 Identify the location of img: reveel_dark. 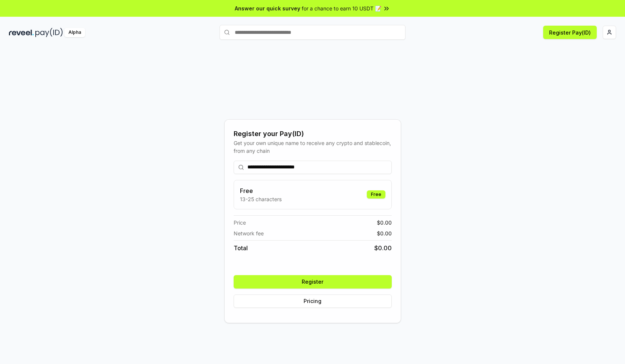
(21, 32).